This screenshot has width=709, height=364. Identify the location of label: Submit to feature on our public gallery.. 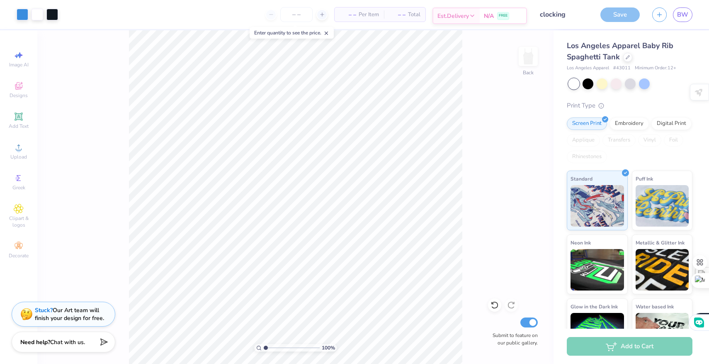
(513, 339).